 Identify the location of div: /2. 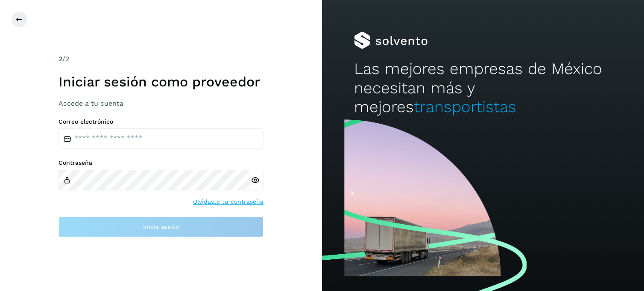
(161, 59).